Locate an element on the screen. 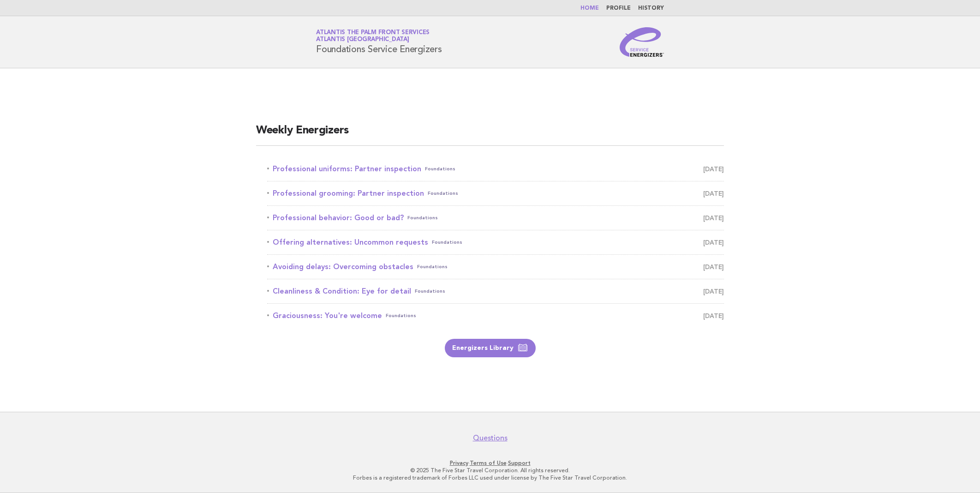 The width and height of the screenshot is (980, 493). a: Energizers Library is located at coordinates (490, 348).